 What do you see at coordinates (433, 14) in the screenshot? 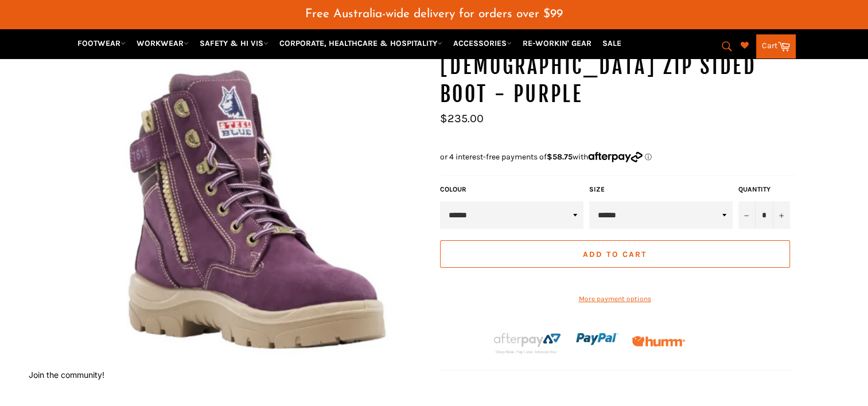
I see `span: Free Australia-wide delivery for orders over $99` at bounding box center [433, 14].